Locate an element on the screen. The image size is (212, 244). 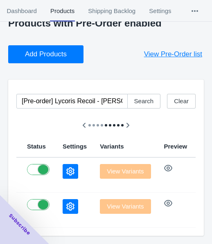
span: Status is located at coordinates (36, 146).